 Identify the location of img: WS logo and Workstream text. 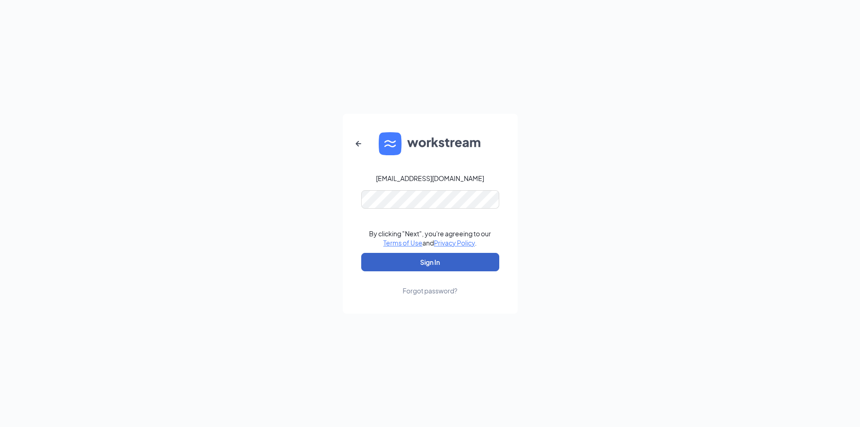
(430, 144).